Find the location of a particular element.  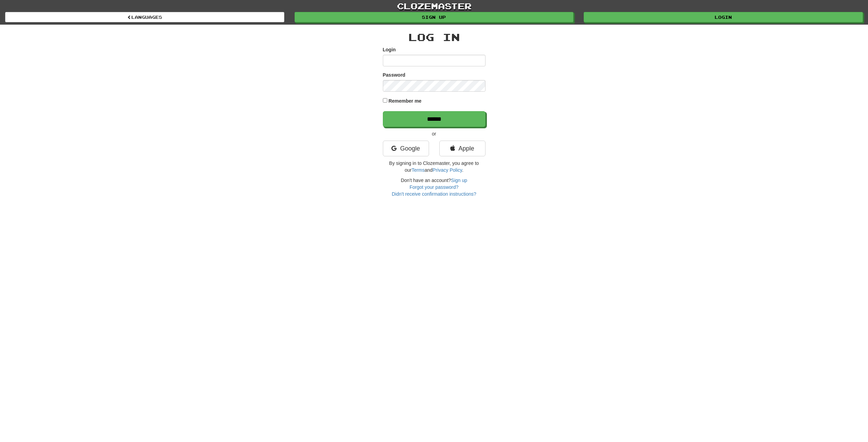

a: Login is located at coordinates (723, 17).